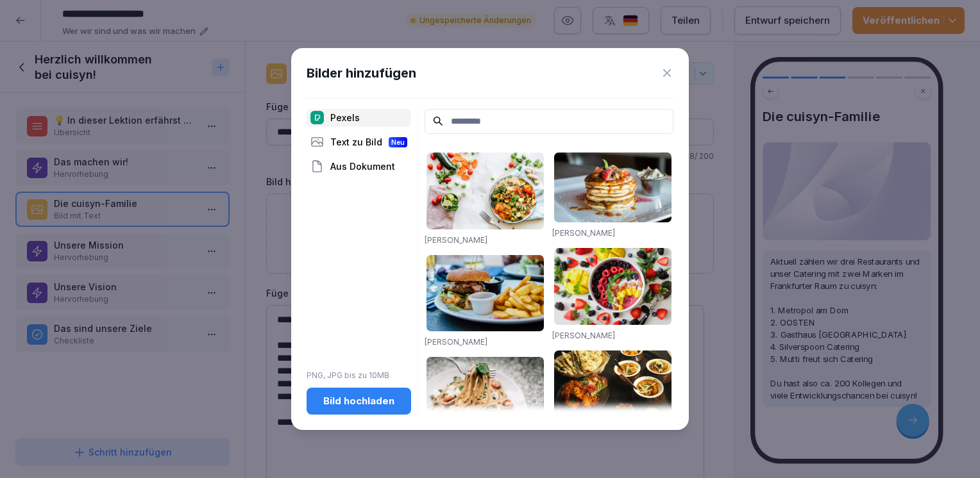  Describe the element at coordinates (612, 187) in the screenshot. I see `img: pexels-photo-376464.jpeg` at that location.